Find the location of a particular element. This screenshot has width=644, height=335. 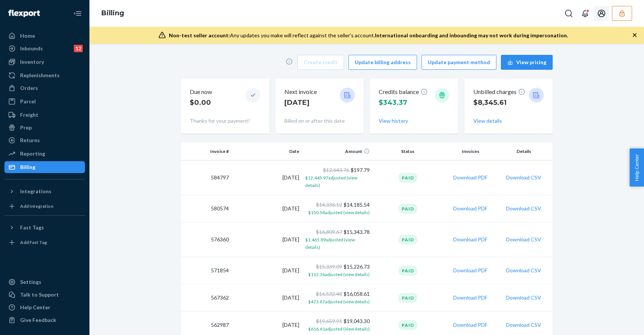

th: Amount is located at coordinates (337, 151).